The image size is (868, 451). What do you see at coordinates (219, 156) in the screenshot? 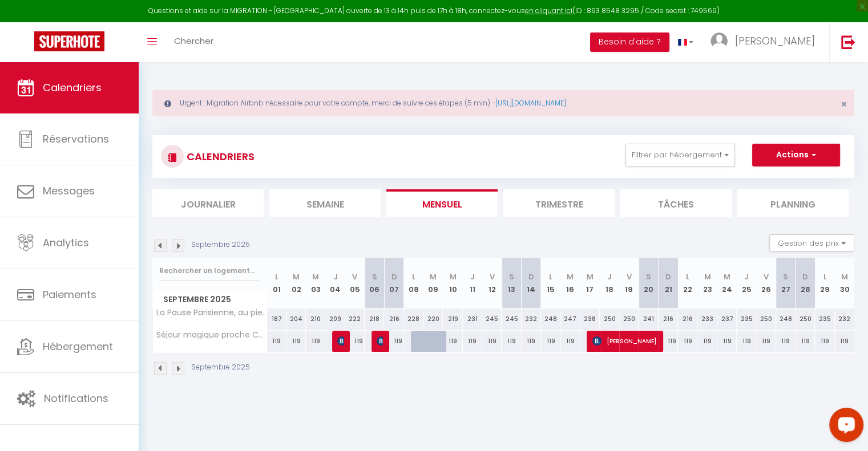
I see `h3: CALENDRIERS` at bounding box center [219, 156].